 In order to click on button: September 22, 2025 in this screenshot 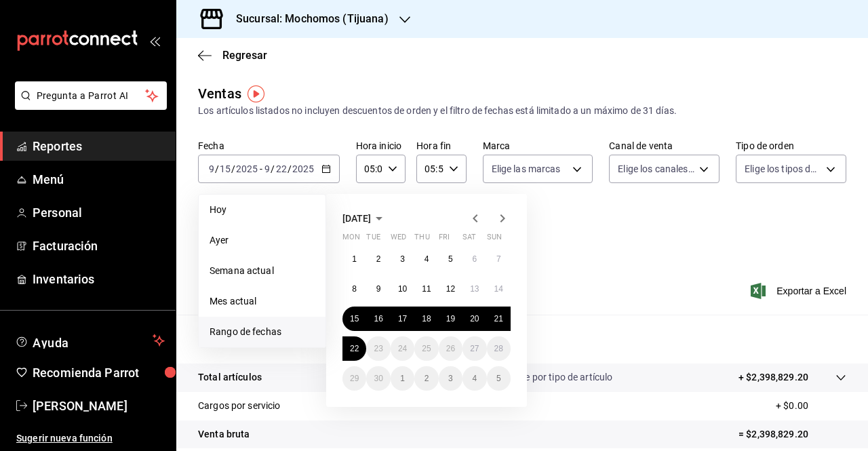, I will do `click(354, 349)`.